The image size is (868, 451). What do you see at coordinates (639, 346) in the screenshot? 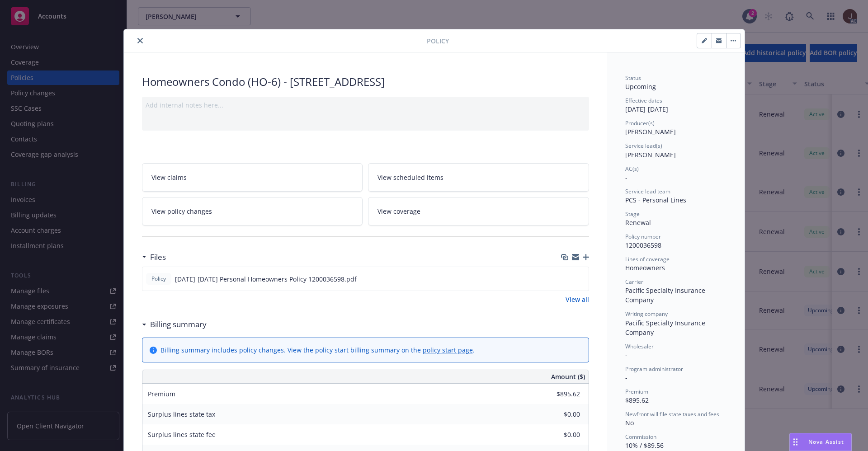
I see `span: Wholesaler` at bounding box center [639, 346].